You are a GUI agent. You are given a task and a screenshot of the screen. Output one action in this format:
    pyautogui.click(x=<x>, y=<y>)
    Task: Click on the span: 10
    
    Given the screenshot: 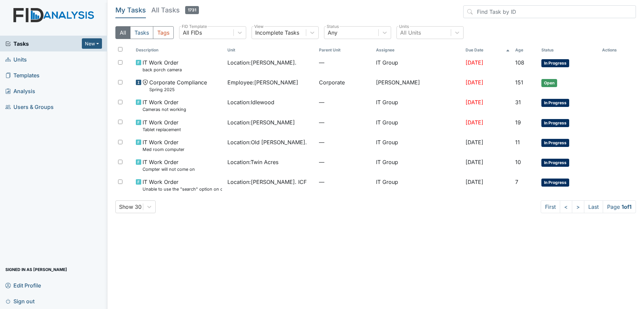 What is the action you would take?
    pyautogui.click(x=518, y=162)
    